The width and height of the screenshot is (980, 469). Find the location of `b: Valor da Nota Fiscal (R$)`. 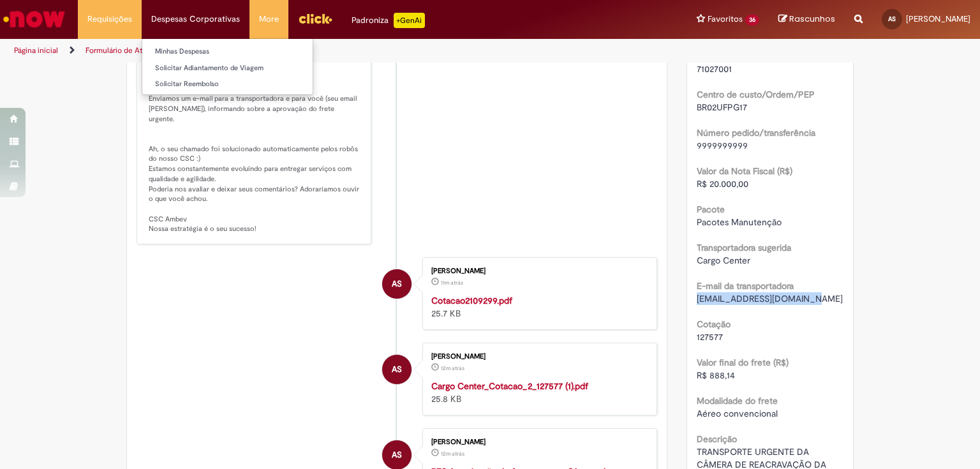

b: Valor da Nota Fiscal (R$) is located at coordinates (744, 171).